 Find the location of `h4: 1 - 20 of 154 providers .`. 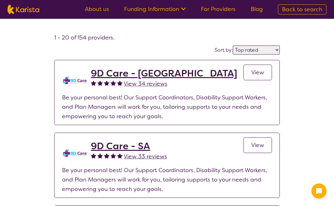

h4: 1 - 20 of 154 providers . is located at coordinates (167, 38).